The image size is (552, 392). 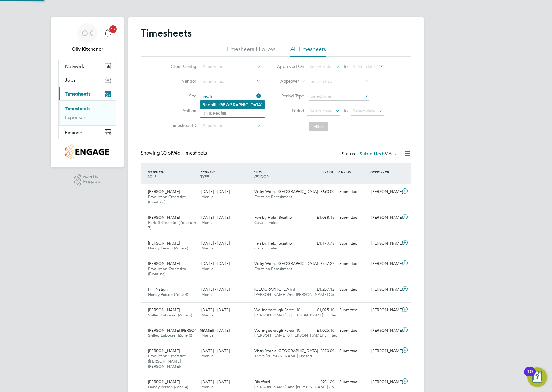 I want to click on span: To, so click(x=346, y=110).